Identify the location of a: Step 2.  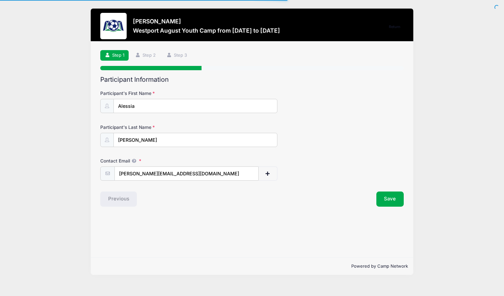
(145, 55).